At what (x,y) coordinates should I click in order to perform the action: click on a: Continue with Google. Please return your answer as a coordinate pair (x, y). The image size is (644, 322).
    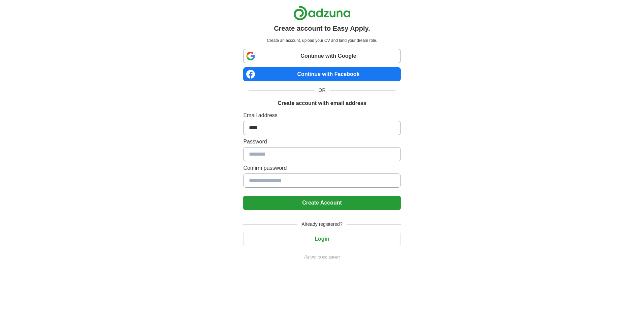
    Looking at the image, I should click on (322, 56).